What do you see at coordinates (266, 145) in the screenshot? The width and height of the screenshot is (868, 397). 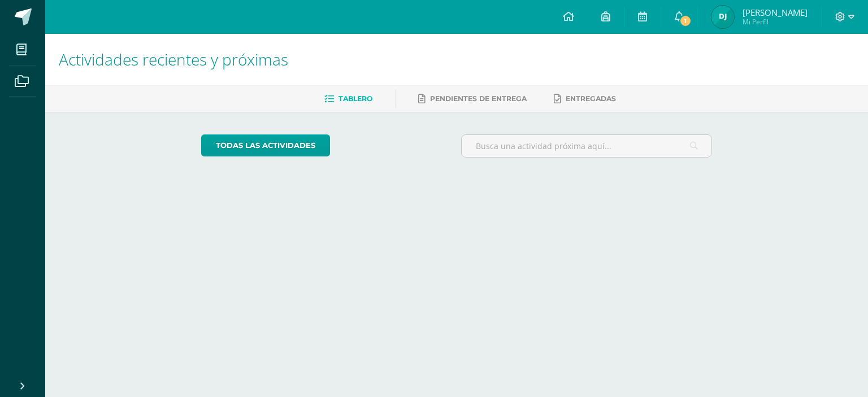 I see `a: todas las Actividades` at bounding box center [266, 145].